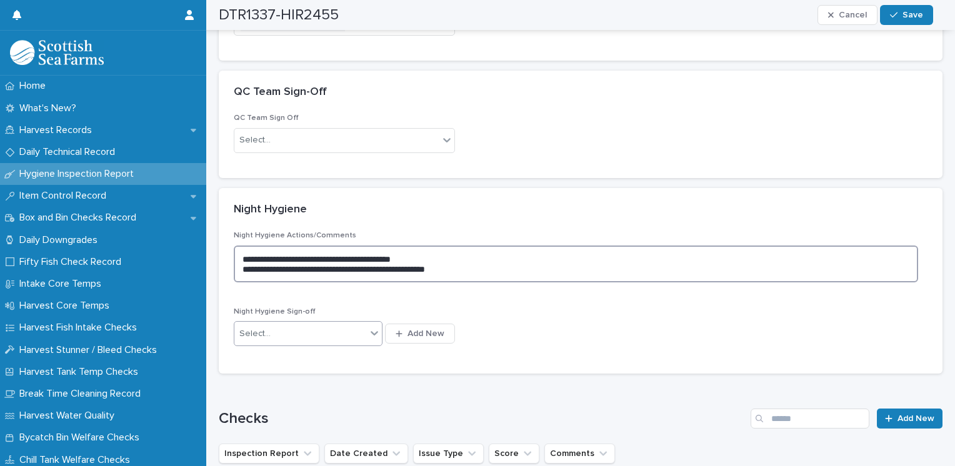  Describe the element at coordinates (482, 419) in the screenshot. I see `h1: Checks` at that location.